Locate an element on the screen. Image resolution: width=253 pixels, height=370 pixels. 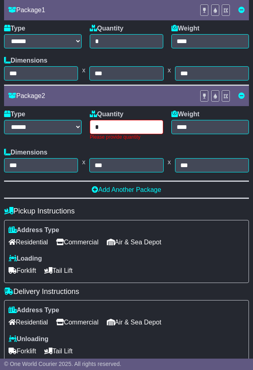
span: © One World Courier 2025. All rights reserved. is located at coordinates (63, 364).